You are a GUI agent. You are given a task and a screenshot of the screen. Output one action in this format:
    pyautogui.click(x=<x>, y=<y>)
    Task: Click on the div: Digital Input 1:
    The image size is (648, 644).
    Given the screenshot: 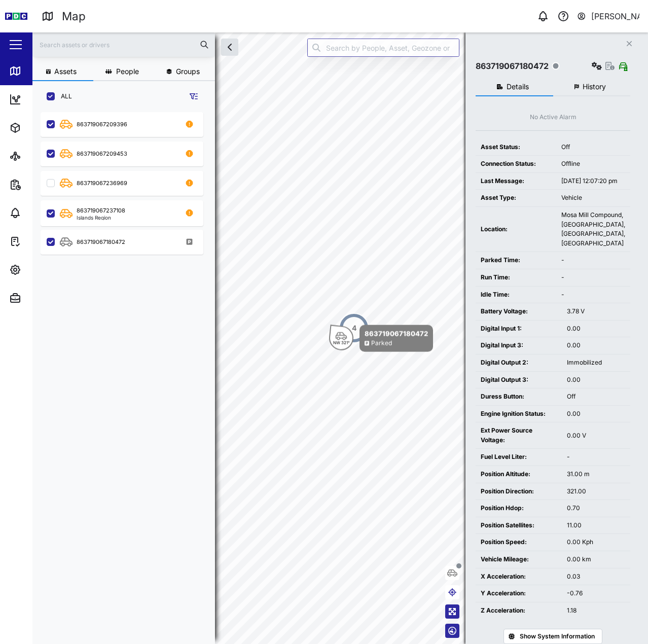 What is the action you would take?
    pyautogui.click(x=519, y=329)
    